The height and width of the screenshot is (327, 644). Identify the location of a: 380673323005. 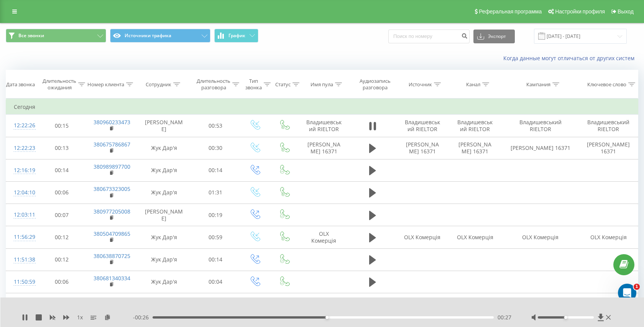
(112, 189).